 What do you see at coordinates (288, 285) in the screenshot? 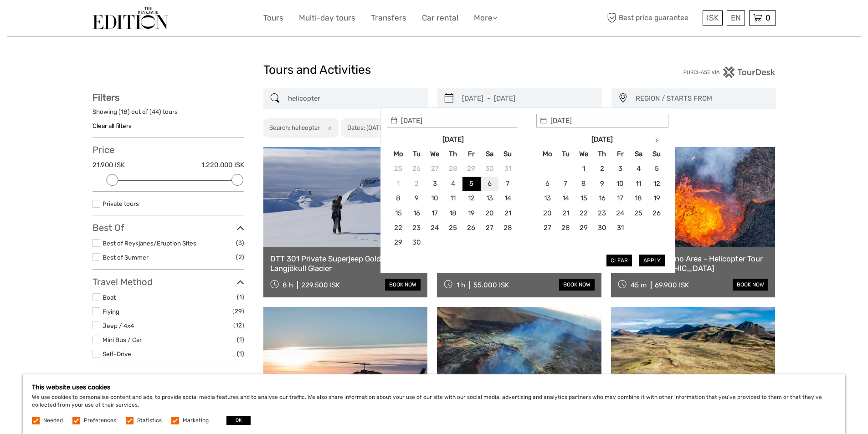
I see `span: 8 h` at bounding box center [288, 285].